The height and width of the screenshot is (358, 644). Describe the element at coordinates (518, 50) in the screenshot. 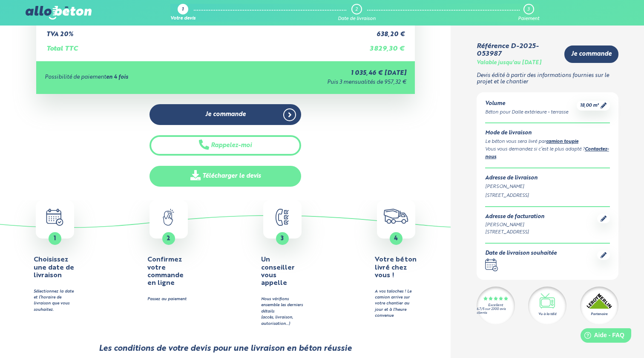

I see `div: Référence D-2025-053987` at that location.